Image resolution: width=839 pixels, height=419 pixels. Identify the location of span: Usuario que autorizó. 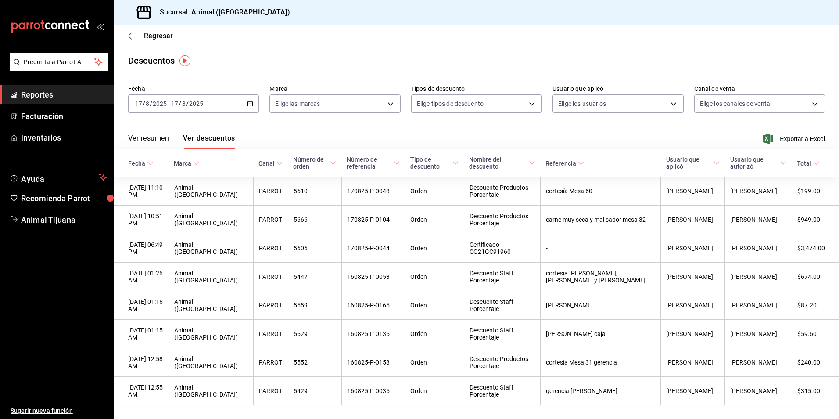
(758, 163).